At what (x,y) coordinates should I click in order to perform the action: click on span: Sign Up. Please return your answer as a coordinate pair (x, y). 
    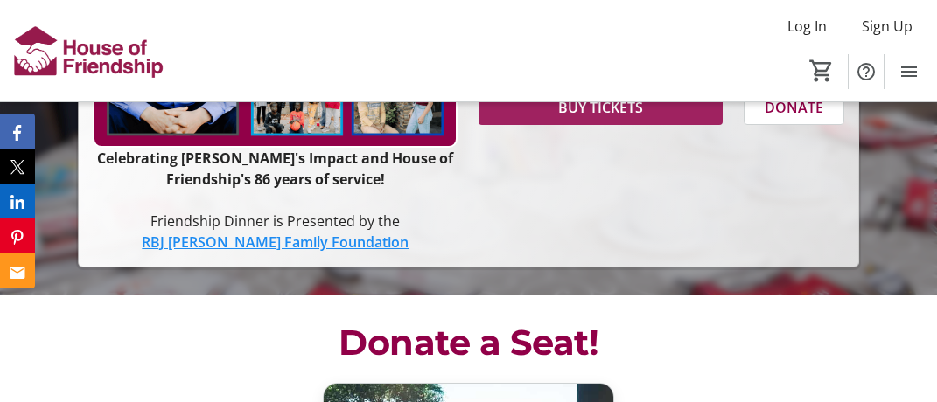
    Looking at the image, I should click on (887, 26).